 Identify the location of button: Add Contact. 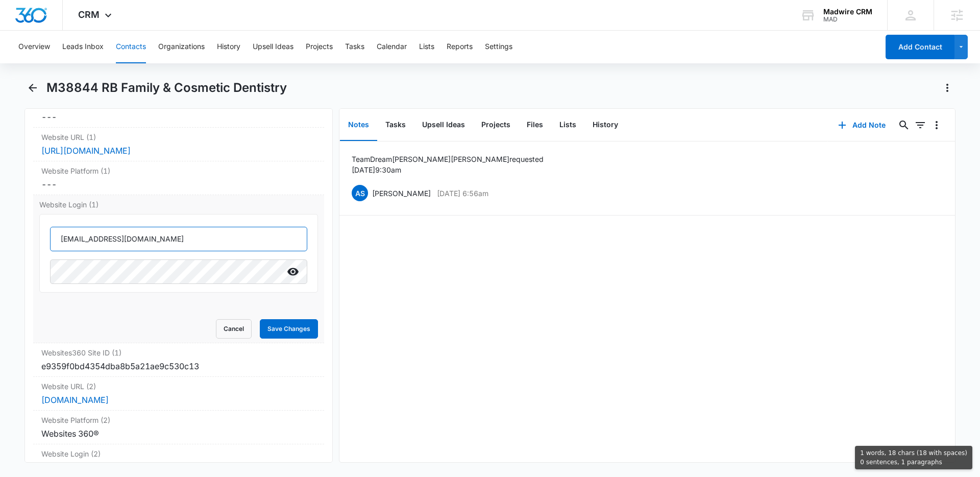
(920, 47).